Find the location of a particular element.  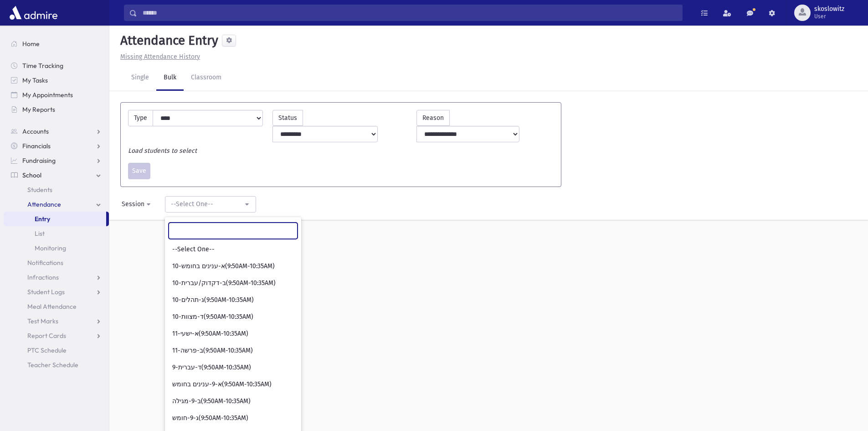

span: Financials is located at coordinates (36, 146).